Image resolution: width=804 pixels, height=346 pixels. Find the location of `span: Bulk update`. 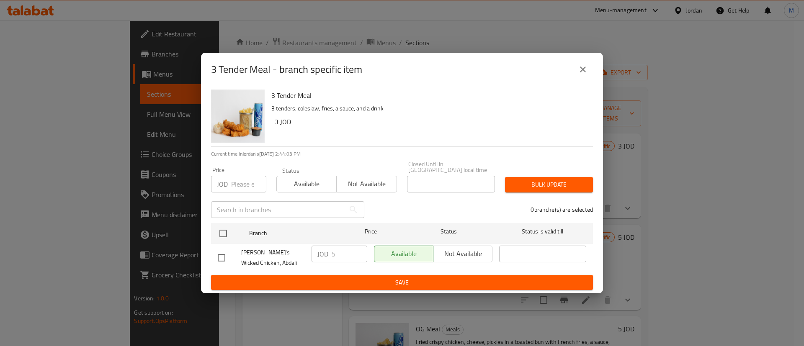

span: Bulk update is located at coordinates (549, 185).